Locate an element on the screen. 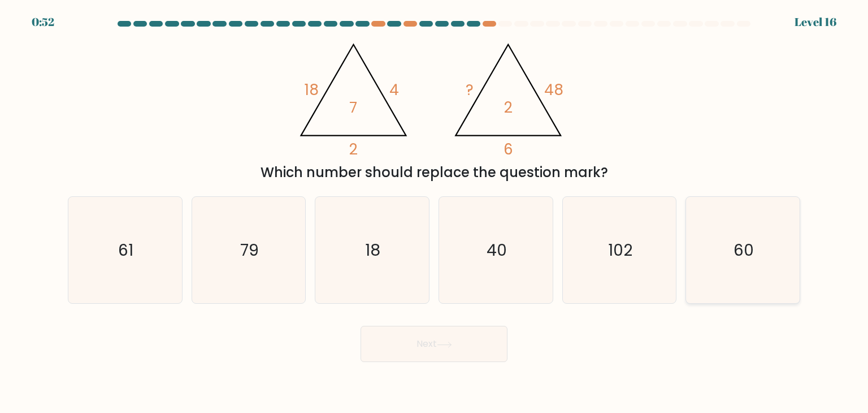 The width and height of the screenshot is (868, 413). text: 40 is located at coordinates (497, 250).